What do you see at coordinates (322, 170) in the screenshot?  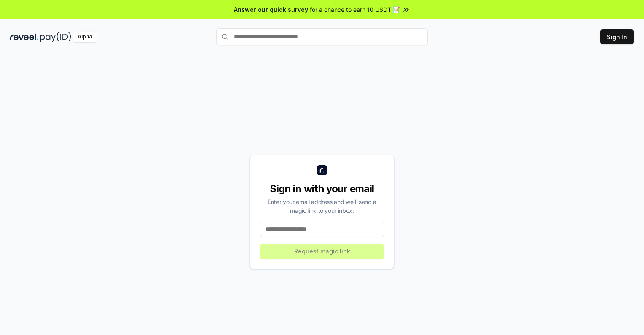 I see `img: logo_small` at bounding box center [322, 170].